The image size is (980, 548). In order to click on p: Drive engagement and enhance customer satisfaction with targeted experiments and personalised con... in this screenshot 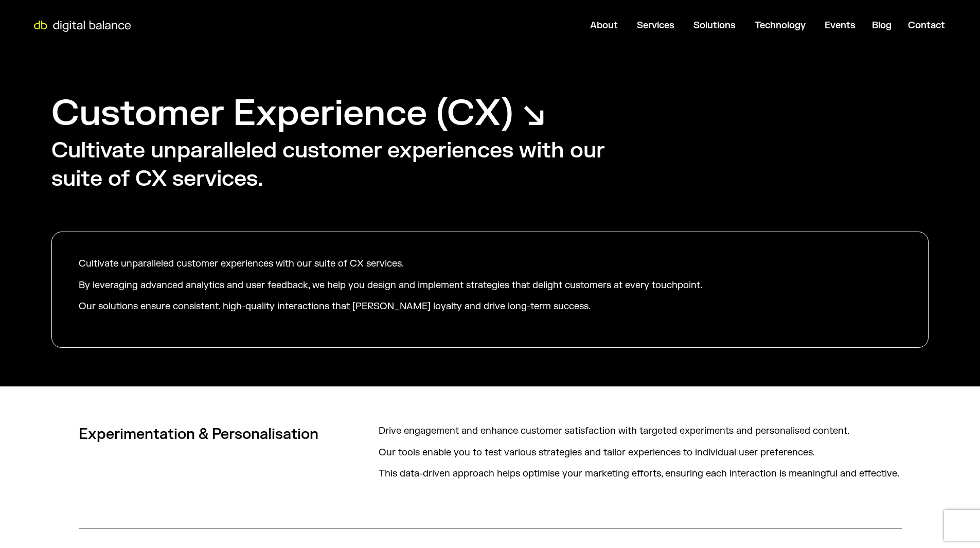, I will do `click(639, 430)`.